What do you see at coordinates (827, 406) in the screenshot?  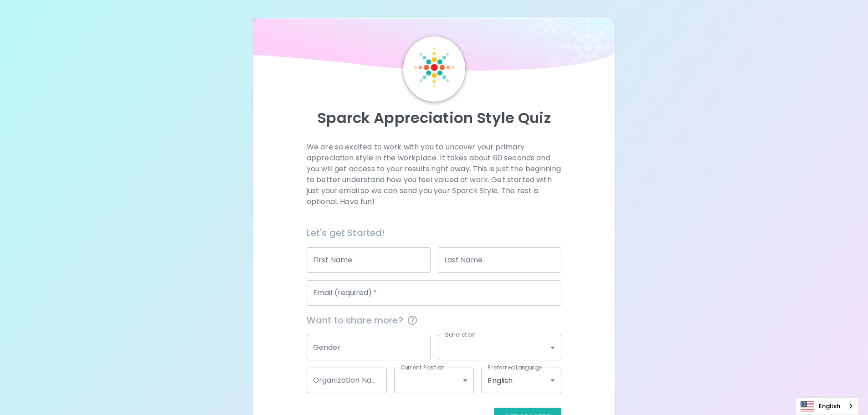 I see `a: English` at bounding box center [827, 406].